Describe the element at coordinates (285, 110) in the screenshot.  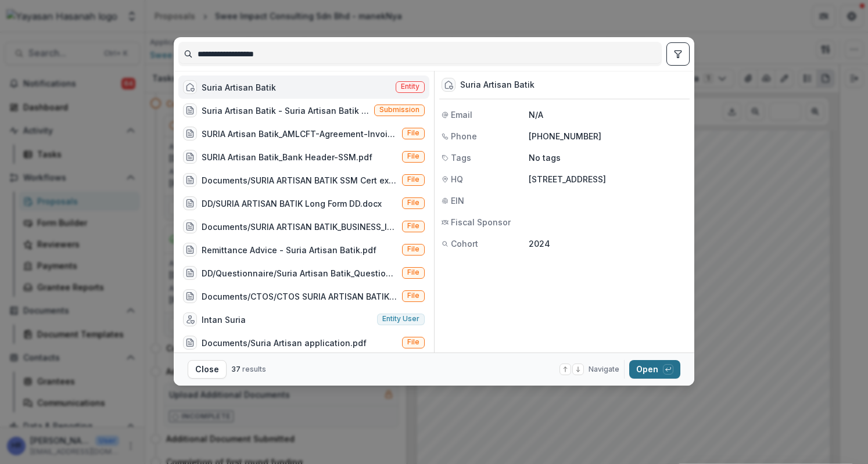
I see `div: Suria Artisan Batik - Suria Artisan Batik (Specialized in sustainable batik production with conti...` at that location.